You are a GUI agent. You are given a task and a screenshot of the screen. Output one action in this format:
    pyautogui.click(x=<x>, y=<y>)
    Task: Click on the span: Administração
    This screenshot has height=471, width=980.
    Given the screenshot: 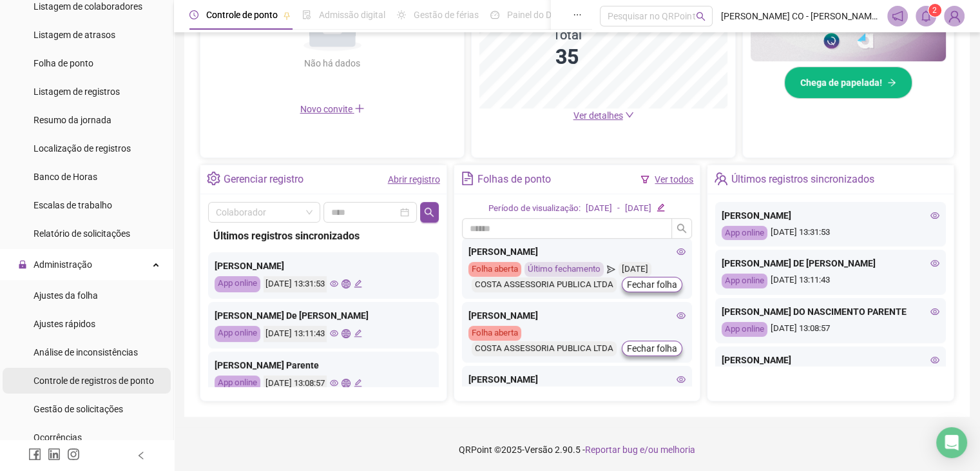 What is the action you would take?
    pyautogui.click(x=63, y=264)
    